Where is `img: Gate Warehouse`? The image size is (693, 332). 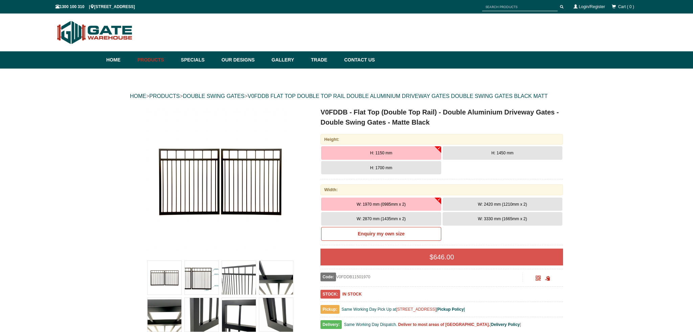 img: Gate Warehouse is located at coordinates (95, 32).